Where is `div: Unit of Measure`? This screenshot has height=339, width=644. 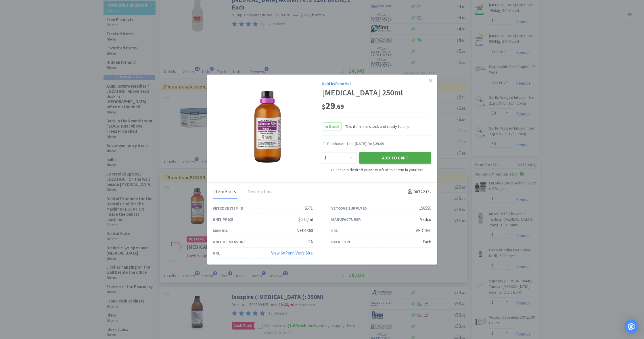 div: Unit of Measure is located at coordinates (230, 241).